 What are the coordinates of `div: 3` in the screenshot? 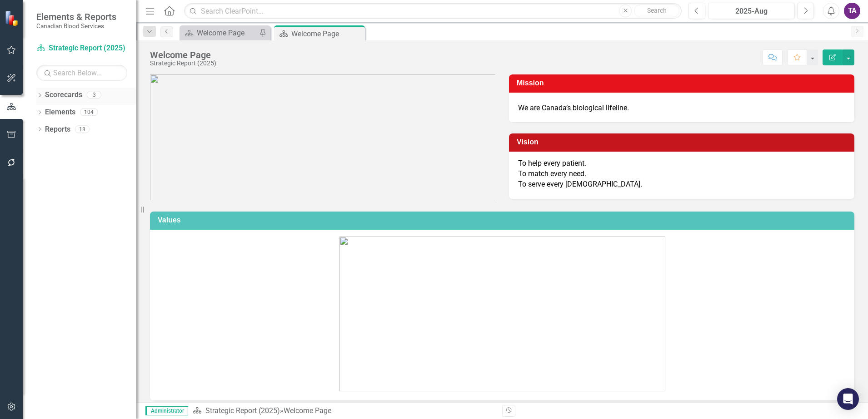 It's located at (94, 95).